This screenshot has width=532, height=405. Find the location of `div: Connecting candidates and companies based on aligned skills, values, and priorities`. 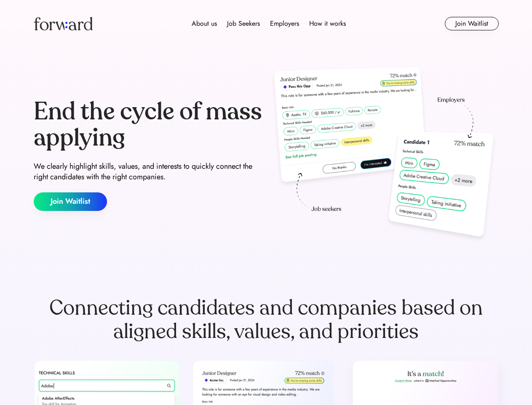

div: Connecting candidates and companies based on aligned skills, values, and priorities is located at coordinates (266, 320).